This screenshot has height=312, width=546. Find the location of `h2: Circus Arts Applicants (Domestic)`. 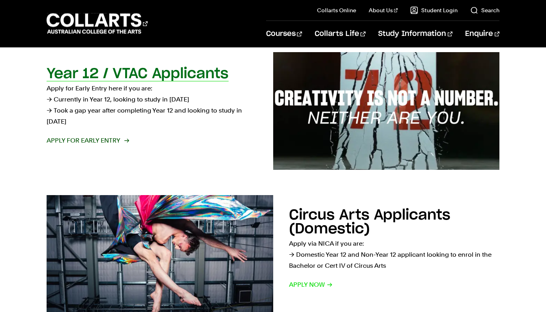

h2: Circus Arts Applicants (Domestic) is located at coordinates (370, 222).